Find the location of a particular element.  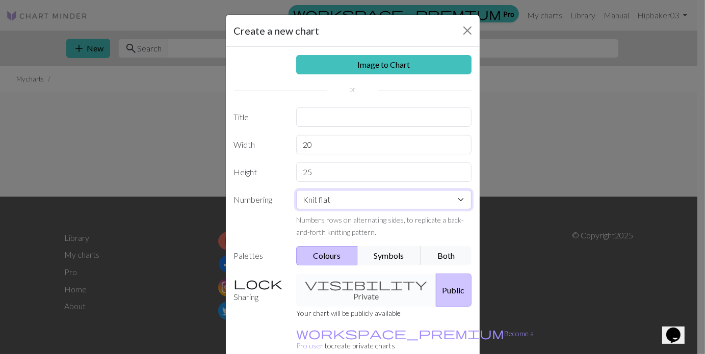

label: Title is located at coordinates (259, 117).